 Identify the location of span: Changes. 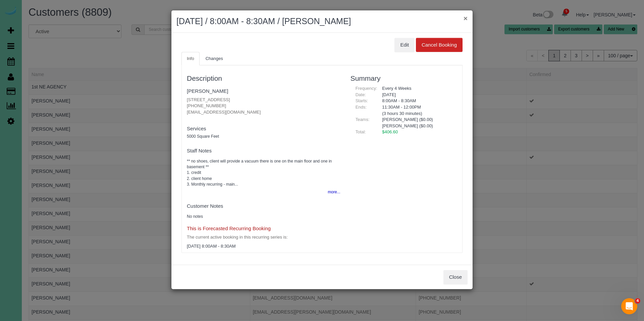
(214, 58).